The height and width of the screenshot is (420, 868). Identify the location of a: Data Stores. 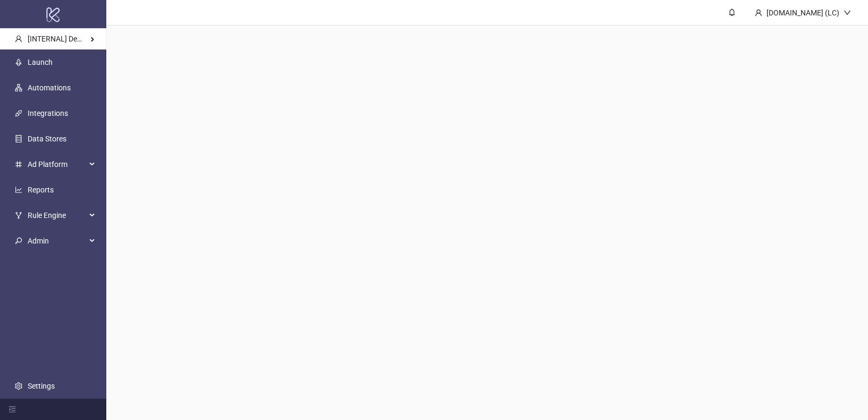
(47, 139).